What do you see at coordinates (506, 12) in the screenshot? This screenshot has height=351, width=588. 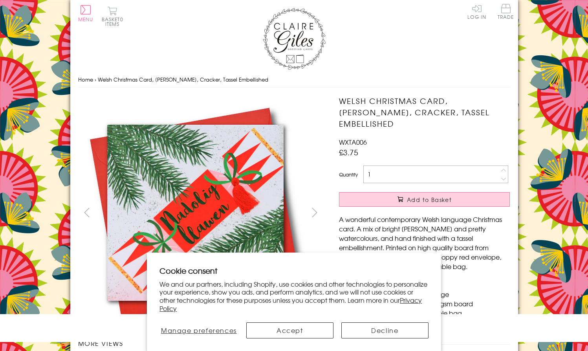 I see `a: Trade` at bounding box center [506, 12].